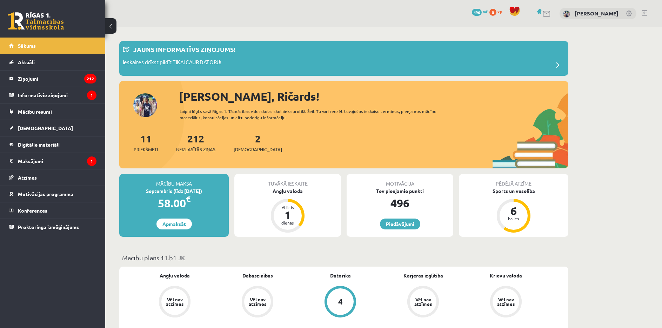  What do you see at coordinates (340, 302) in the screenshot?
I see `div: 4` at bounding box center [340, 302].